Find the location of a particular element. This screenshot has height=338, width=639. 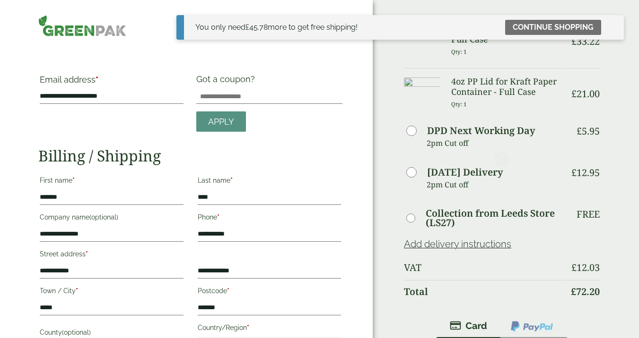

label: Email address is located at coordinates (112, 82).